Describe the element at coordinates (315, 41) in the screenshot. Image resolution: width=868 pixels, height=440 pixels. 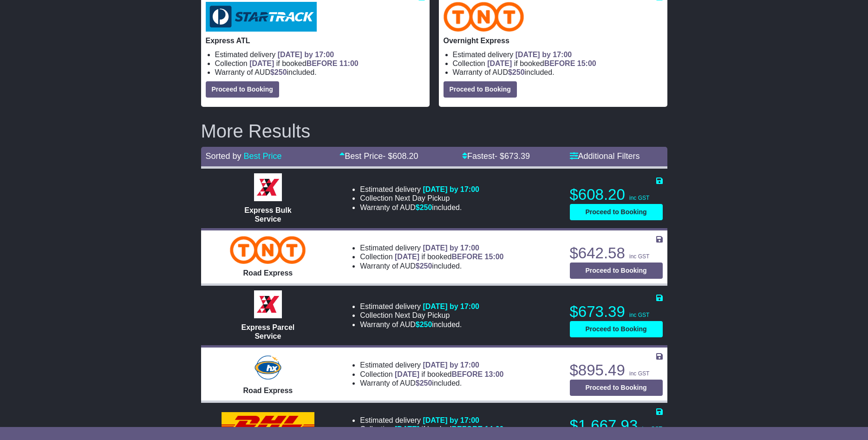
I see `p: Express ATL` at that location.